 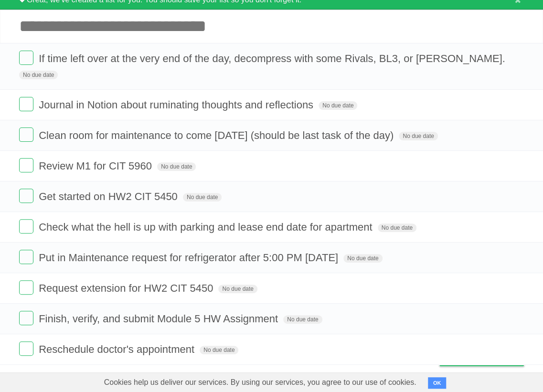 I want to click on span: Get started on HW2 CIT 5450, so click(x=110, y=196).